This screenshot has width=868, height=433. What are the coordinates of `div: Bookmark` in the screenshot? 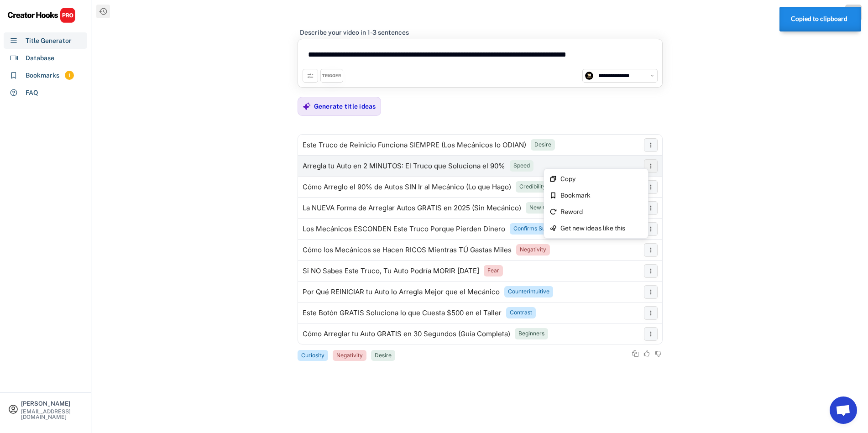 It's located at (602, 195).